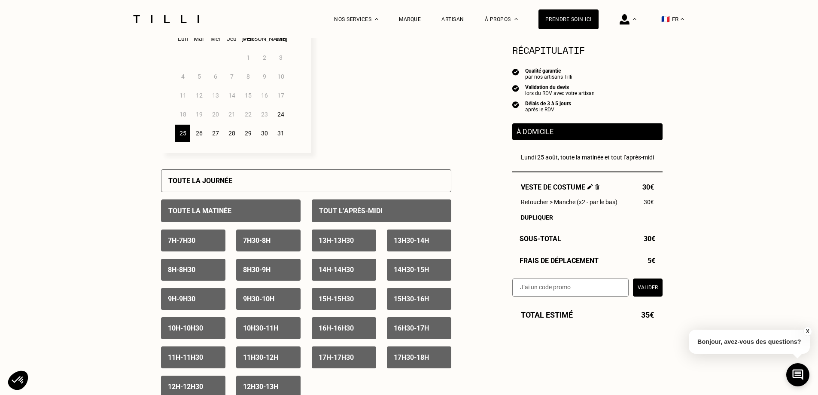  Describe the element at coordinates (569, 19) in the screenshot. I see `div: Prendre soin ici` at that location.